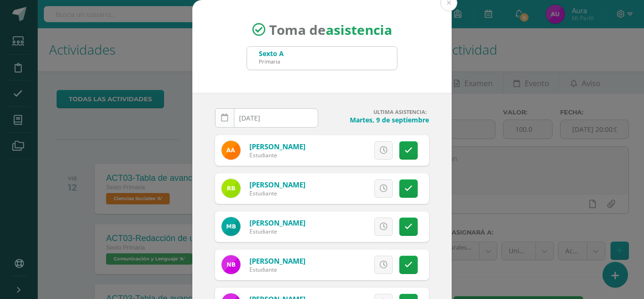 Image resolution: width=644 pixels, height=299 pixels. I want to click on img: a8874ca5443218bbf9ac102910c6ec3b.png, so click(231, 264).